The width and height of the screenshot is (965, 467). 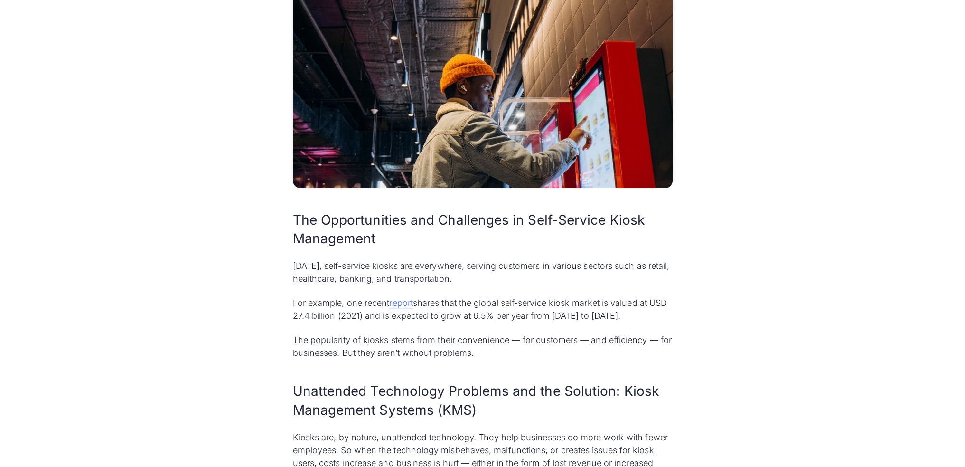 I want to click on h2: The Opportunities and Challenges in Self-Service Kiosk Management, so click(x=483, y=229).